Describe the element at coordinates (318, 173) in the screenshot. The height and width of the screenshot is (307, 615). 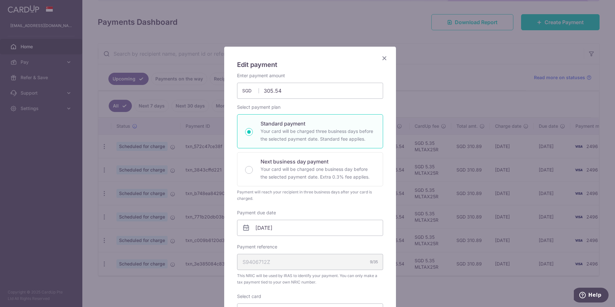
I see `p: Your card will be charged one business day before the selected payment date. Extra 0.3% fee applies.` at that location.